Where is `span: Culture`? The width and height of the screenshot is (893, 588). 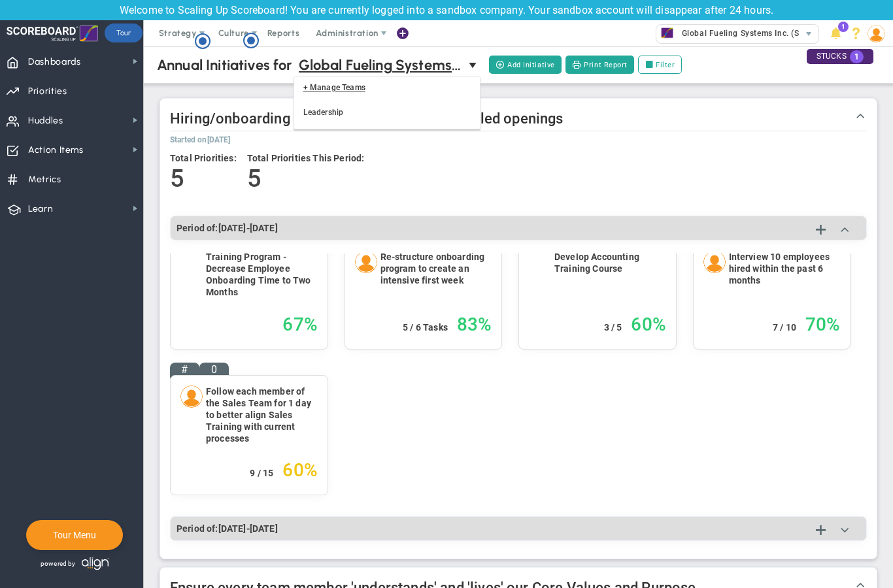
span: Culture is located at coordinates (233, 32).